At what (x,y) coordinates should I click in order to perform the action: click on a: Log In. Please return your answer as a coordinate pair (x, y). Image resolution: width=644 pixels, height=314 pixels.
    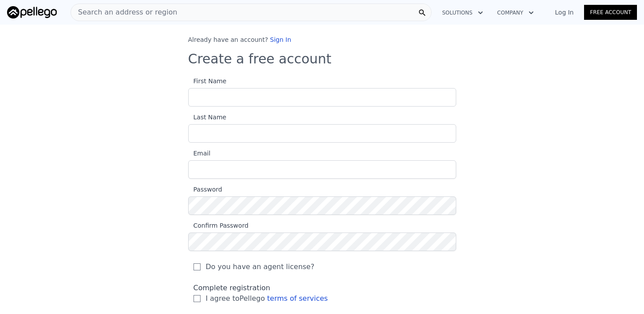
    Looking at the image, I should click on (564, 12).